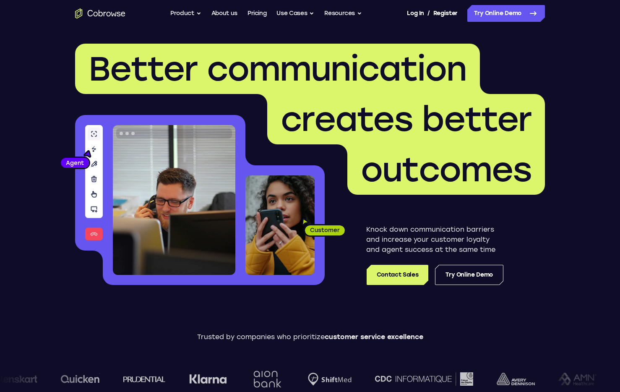 The width and height of the screenshot is (620, 392). I want to click on img: avery-dennison, so click(499, 379).